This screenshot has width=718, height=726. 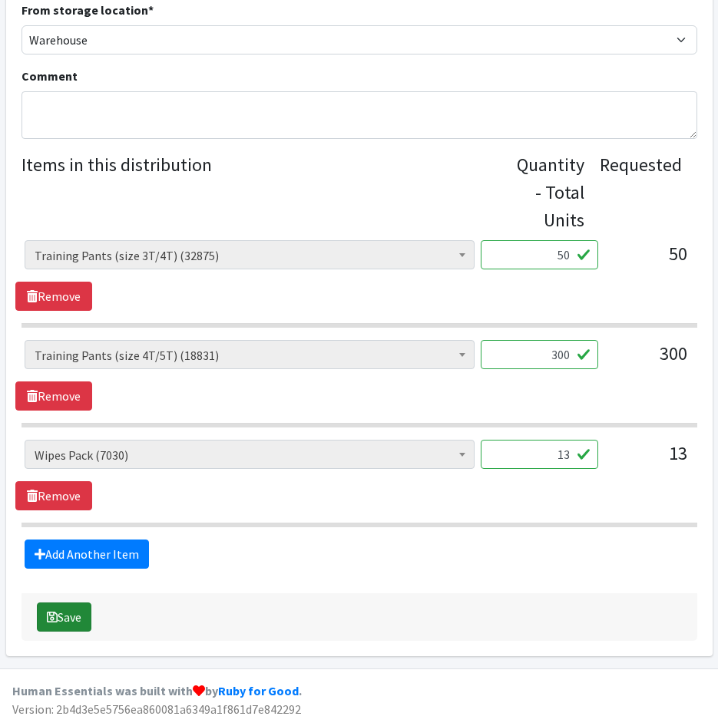 What do you see at coordinates (157, 691) in the screenshot?
I see `strong: Human Essentials was built with by .` at bounding box center [157, 691].